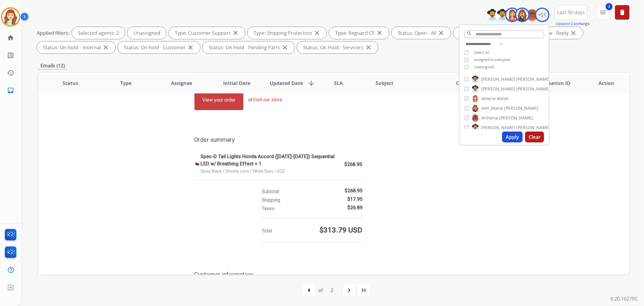  What do you see at coordinates (567, 24) in the screenshot?
I see `button: Updated Date` at bounding box center [567, 24].